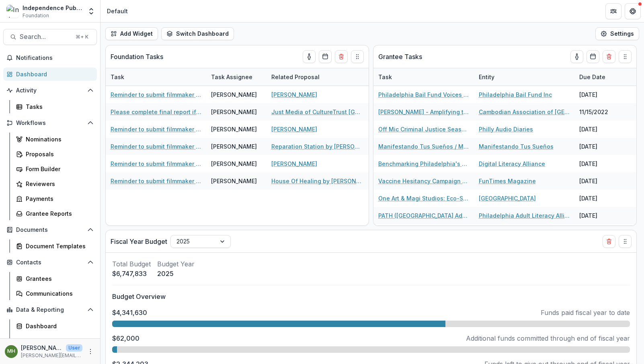 The height and width of the screenshot is (364, 644). I want to click on button: More, so click(91, 351).